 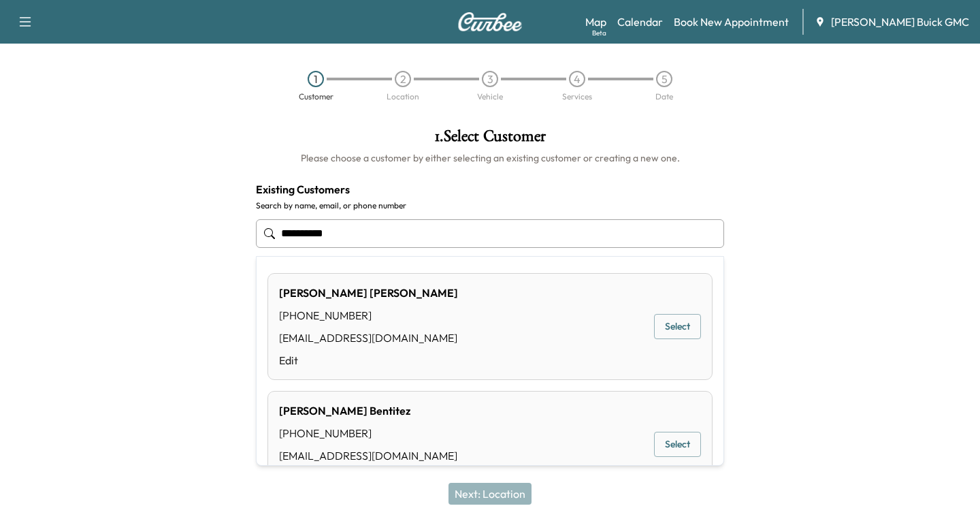 What do you see at coordinates (640, 21) in the screenshot?
I see `a: Calendar` at bounding box center [640, 21].